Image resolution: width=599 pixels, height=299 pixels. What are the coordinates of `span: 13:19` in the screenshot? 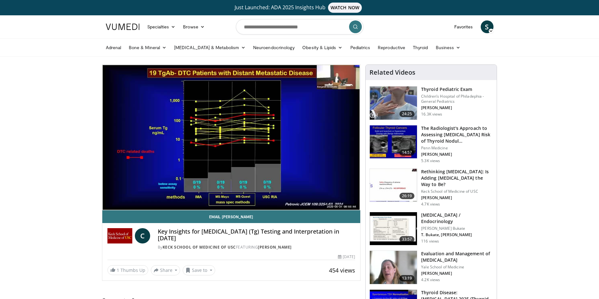 It's located at (407, 278).